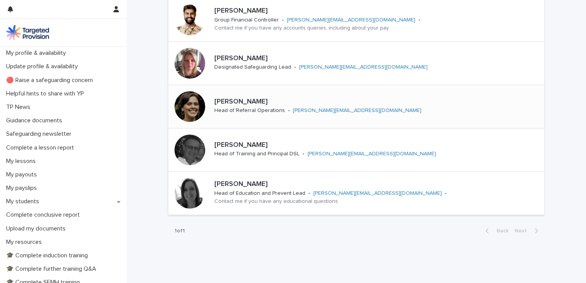 The width and height of the screenshot is (586, 283). Describe the element at coordinates (53, 269) in the screenshot. I see `p: 🎓 Complete further training Q&A` at that location.